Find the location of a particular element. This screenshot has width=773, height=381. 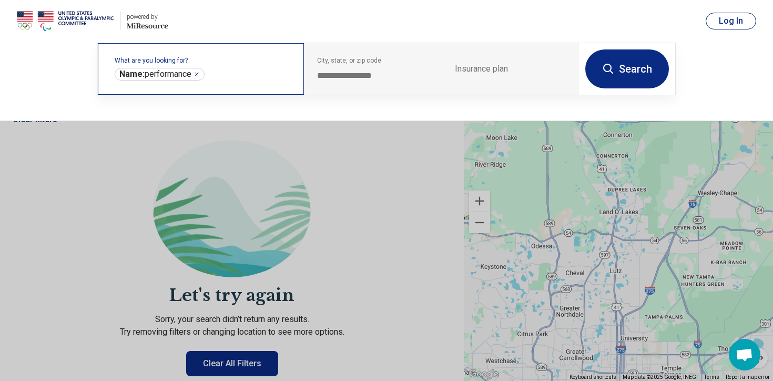

img: USOPC is located at coordinates (65, 21).